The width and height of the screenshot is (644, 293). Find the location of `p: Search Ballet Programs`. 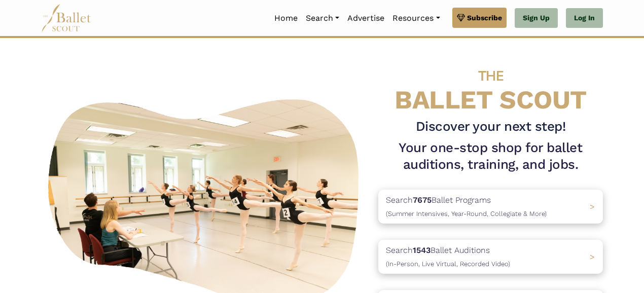

p: Search Ballet Programs is located at coordinates (466, 207).